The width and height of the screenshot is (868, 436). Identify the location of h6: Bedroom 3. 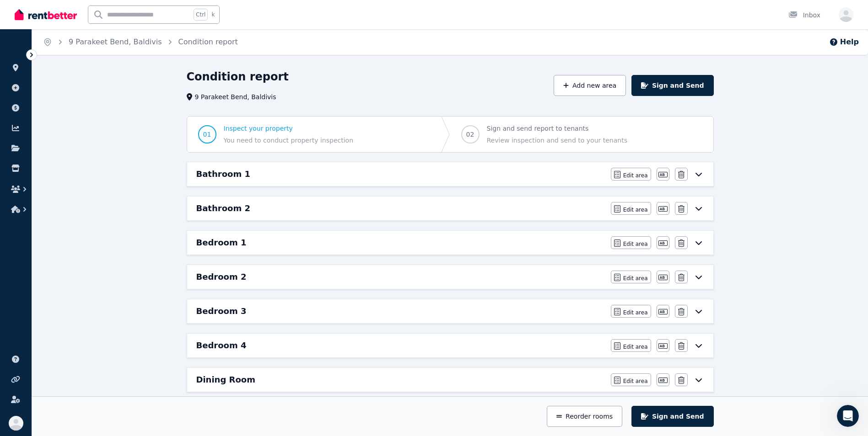
(221, 311).